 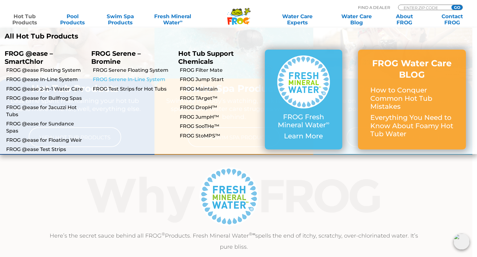 What do you see at coordinates (412, 99) in the screenshot?
I see `a: FROG Water Care BLOG How to Conquer Common Hot Tub Mistakes Everything You Need to Know About Foa...` at bounding box center [412, 99].